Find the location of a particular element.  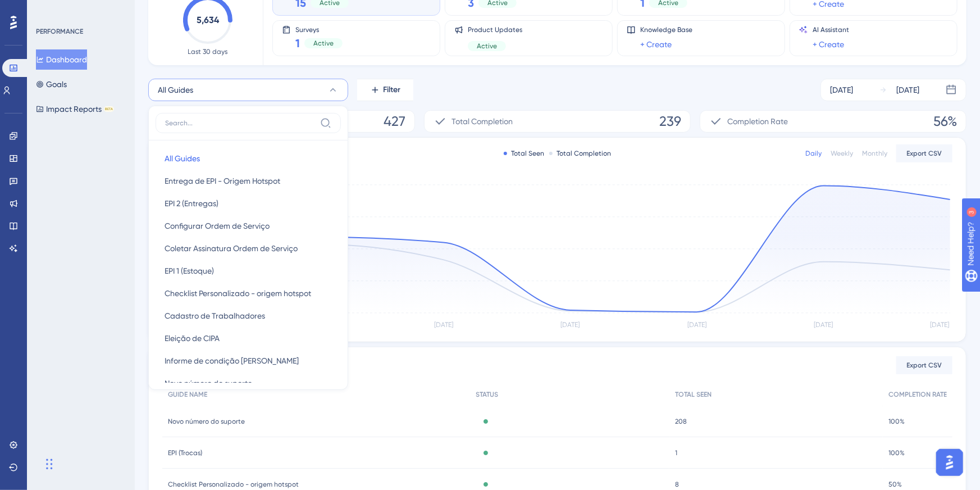

div: Total Seen is located at coordinates (524, 154).